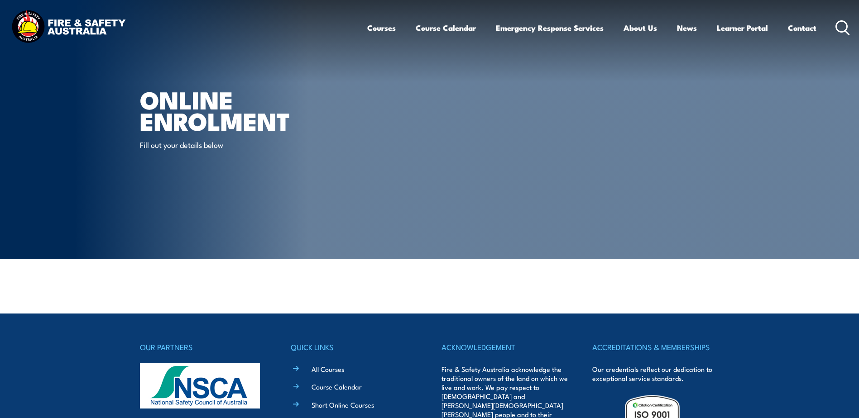  I want to click on a: All Courses, so click(328, 369).